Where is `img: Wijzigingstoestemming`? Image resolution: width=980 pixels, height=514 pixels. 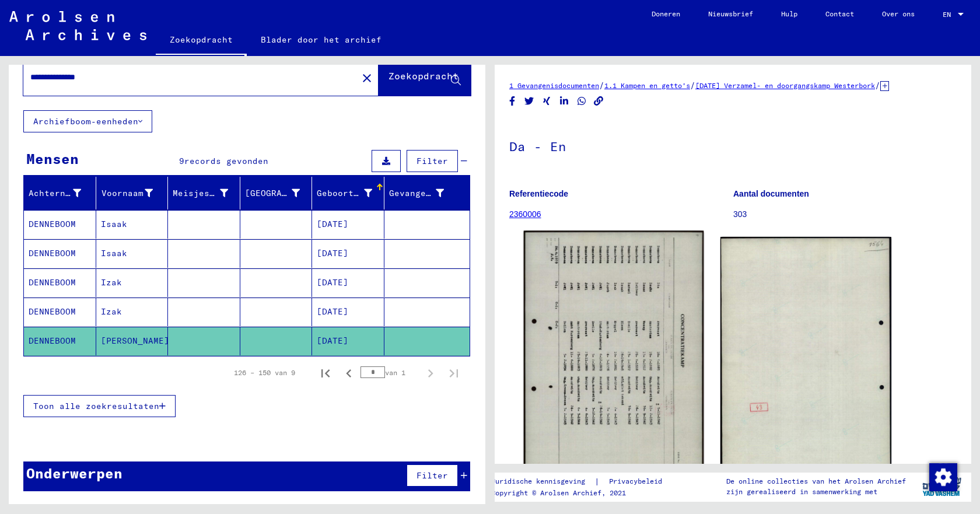 img: Wijzigingstoestemming is located at coordinates (943, 477).